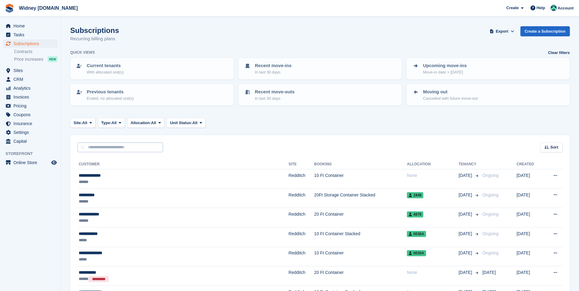 This screenshot has height=291, width=579. Describe the element at coordinates (32, 44) in the screenshot. I see `span: Subscriptions` at that location.